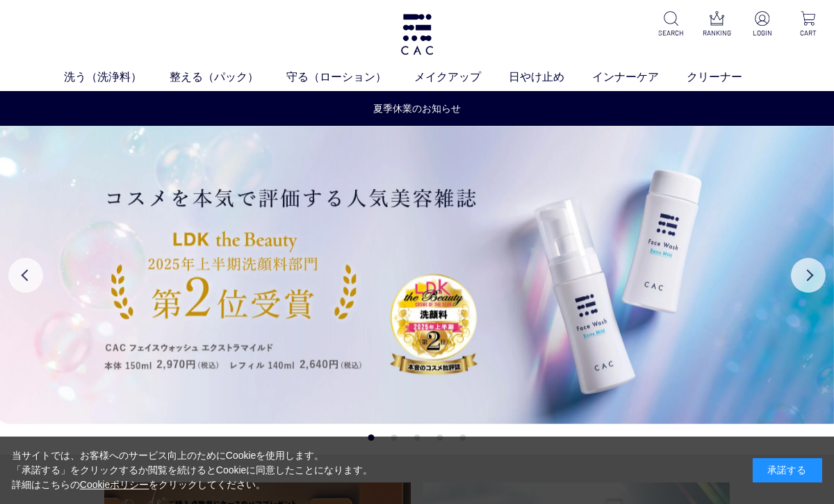 This screenshot has width=834, height=504. Describe the element at coordinates (192, 470) in the screenshot. I see `div: 当サイトでは、お客様へのサービス向上のためにCookieを使用します。 「承諾する」をクリックするか閲覧を続けるとCookieに同意したことになります。 詳細はこちらの をクリックしてください。` at that location.